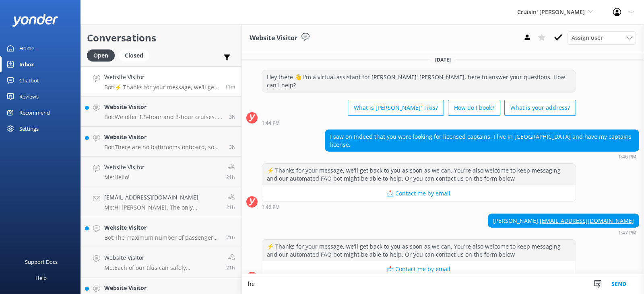  What do you see at coordinates (474, 108) in the screenshot?
I see `button: How do I book?` at bounding box center [474, 108].